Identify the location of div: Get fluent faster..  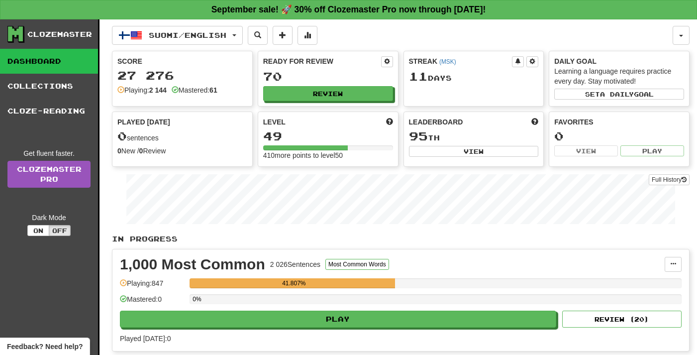
(49, 153).